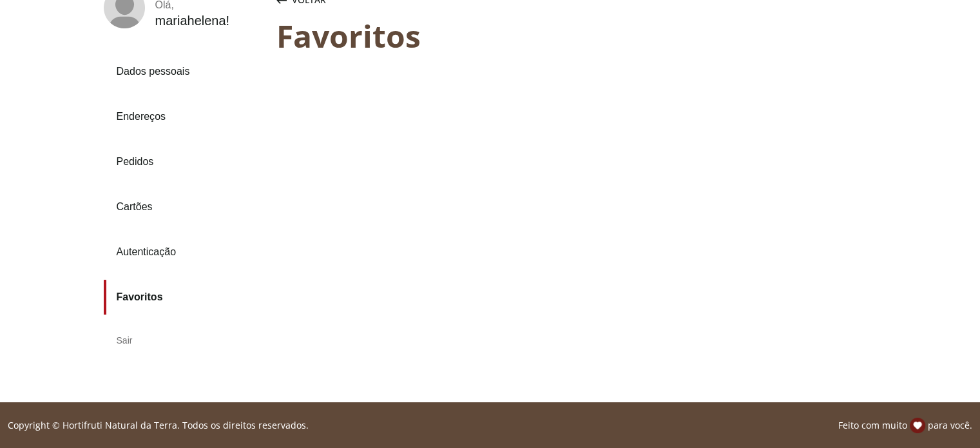 The height and width of the screenshot is (448, 980). I want to click on a: Pedidos, so click(185, 162).